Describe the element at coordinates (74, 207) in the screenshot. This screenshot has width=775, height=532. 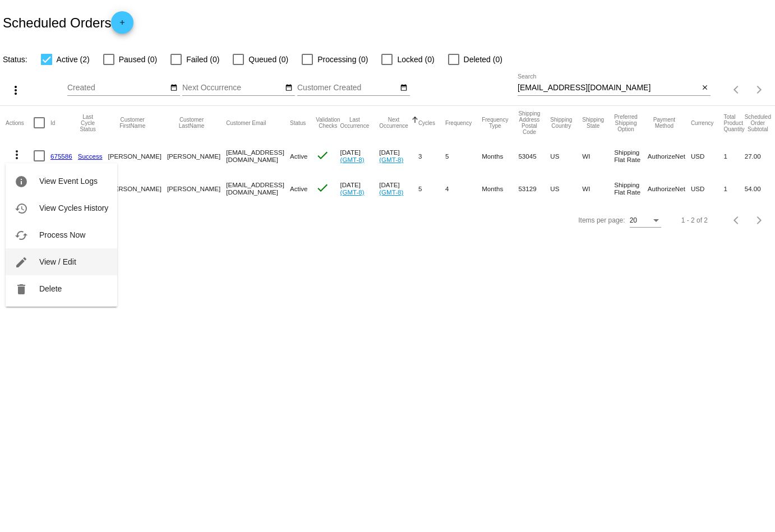
I see `span: View Cycles History` at that location.